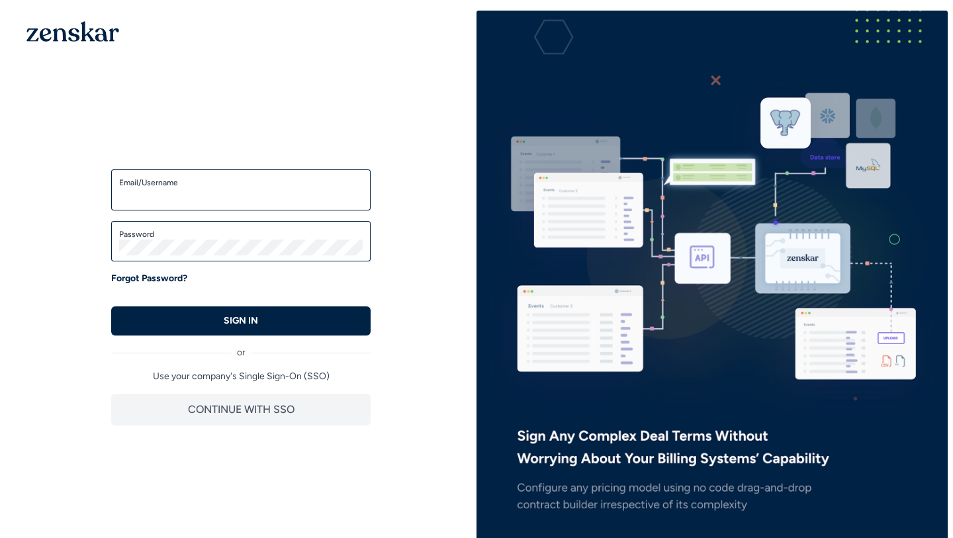 This screenshot has height=538, width=953. What do you see at coordinates (241, 410) in the screenshot?
I see `button: CONTINUE WITH SSO` at bounding box center [241, 410].